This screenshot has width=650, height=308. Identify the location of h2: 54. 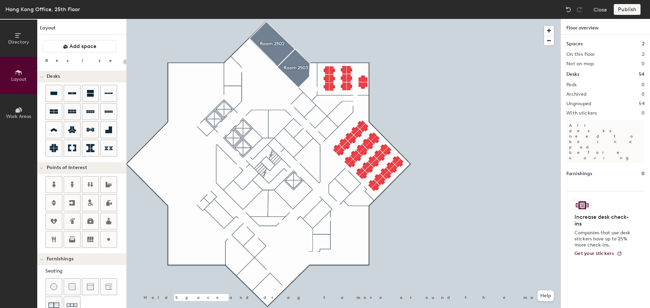
(641, 104).